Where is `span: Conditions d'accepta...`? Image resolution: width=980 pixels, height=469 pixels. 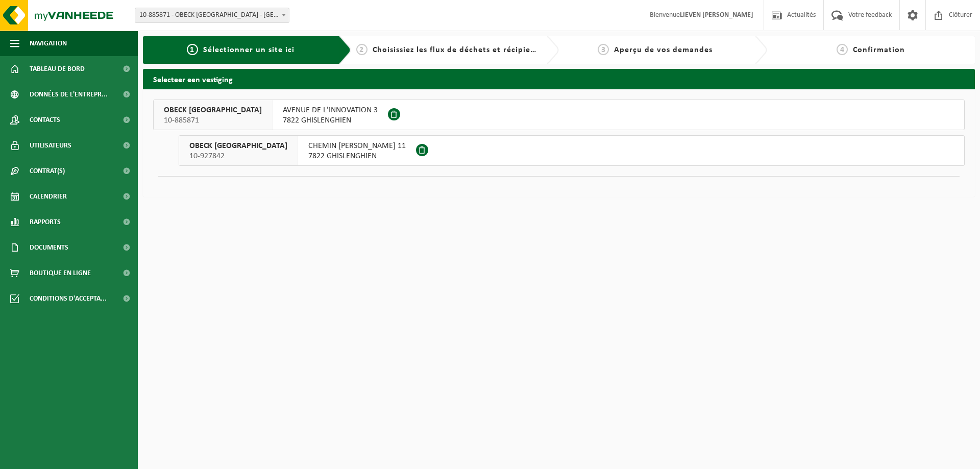
span: Conditions d'accepta... is located at coordinates (68, 298).